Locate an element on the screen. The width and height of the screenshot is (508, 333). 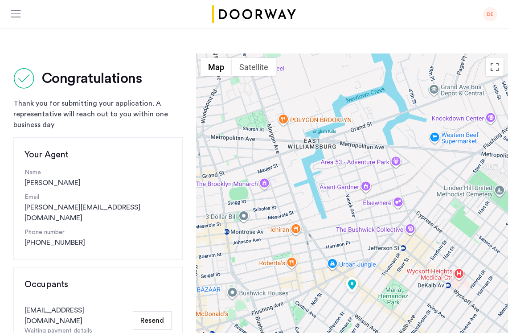
h3: Occupants is located at coordinates (98, 284).